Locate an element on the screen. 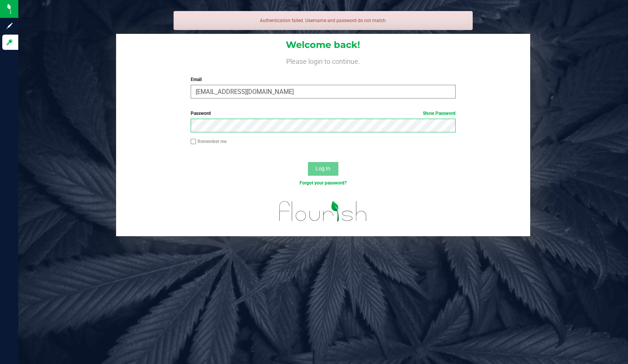 This screenshot has width=628, height=364. button: Log In is located at coordinates (323, 168).